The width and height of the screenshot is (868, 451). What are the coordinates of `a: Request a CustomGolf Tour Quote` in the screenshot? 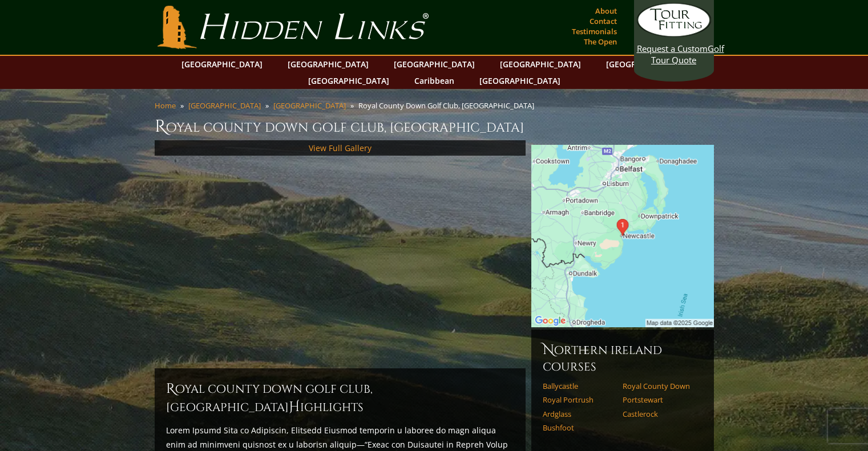 It's located at (674, 34).